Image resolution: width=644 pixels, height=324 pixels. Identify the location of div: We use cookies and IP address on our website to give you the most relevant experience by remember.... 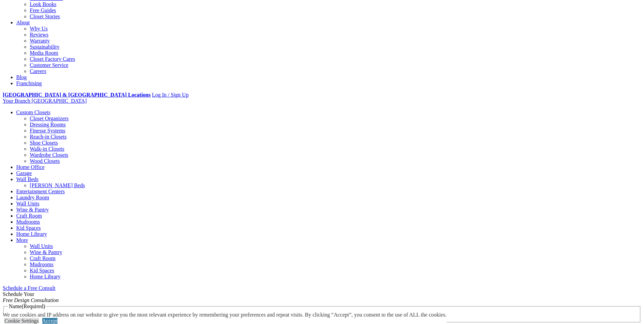
(224, 315).